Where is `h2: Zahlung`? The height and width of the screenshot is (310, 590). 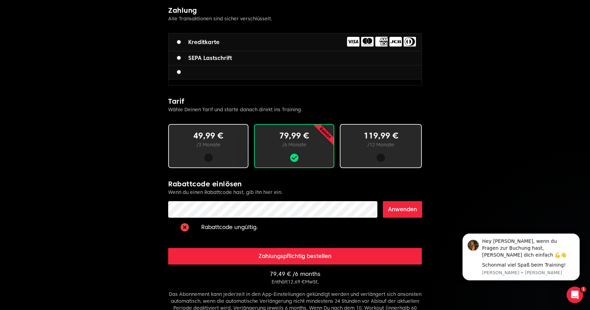 h2: Zahlung is located at coordinates (295, 10).